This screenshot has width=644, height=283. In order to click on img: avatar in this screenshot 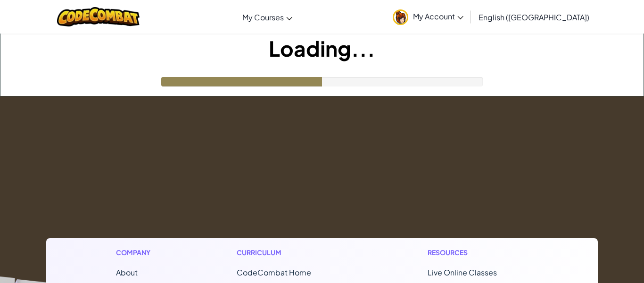, I will do `click(400, 17)`.